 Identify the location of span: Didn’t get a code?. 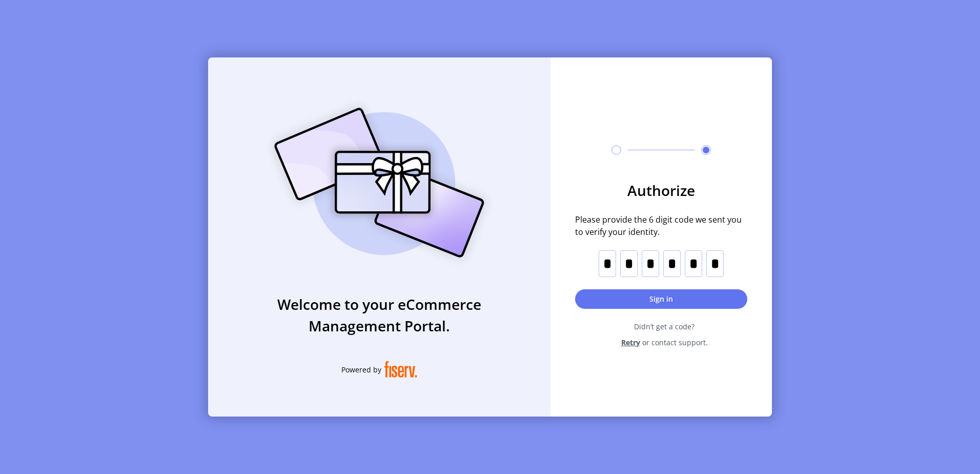
(664, 326).